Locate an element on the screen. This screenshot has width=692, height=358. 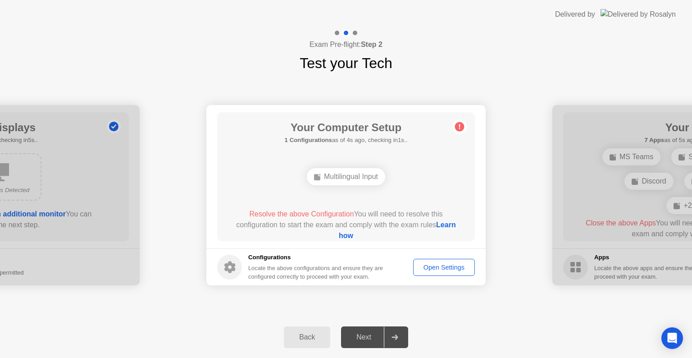
b: 1 Configurations is located at coordinates (308, 140).